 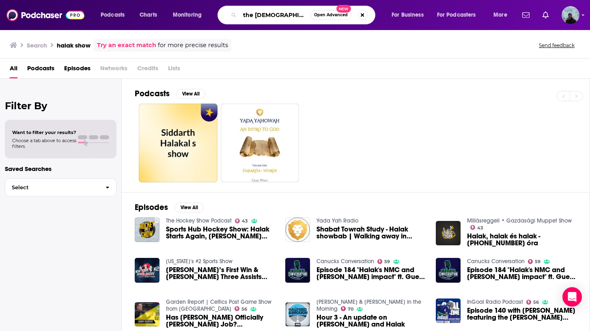 What do you see at coordinates (347, 308) in the screenshot?
I see `a: 70` at bounding box center [347, 308].